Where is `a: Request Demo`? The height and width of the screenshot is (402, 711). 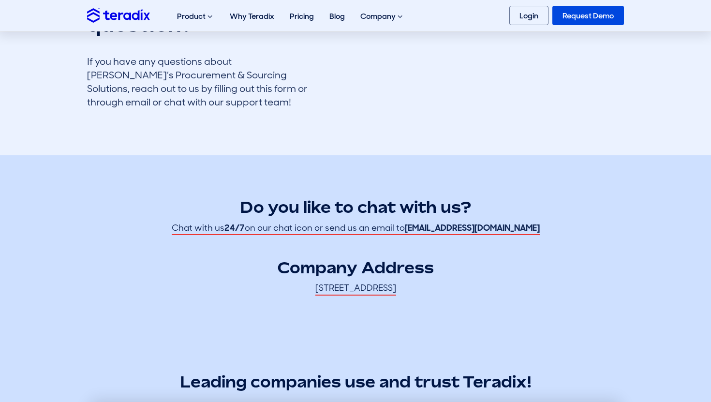 a: Request Demo is located at coordinates (588, 15).